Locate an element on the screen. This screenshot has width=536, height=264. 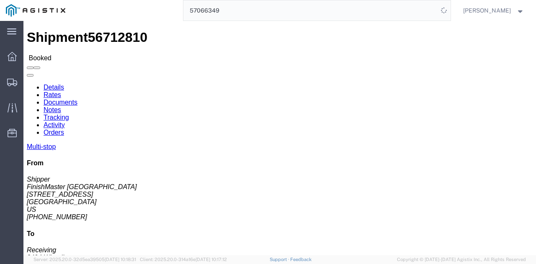
img: logo is located at coordinates (36, 10).